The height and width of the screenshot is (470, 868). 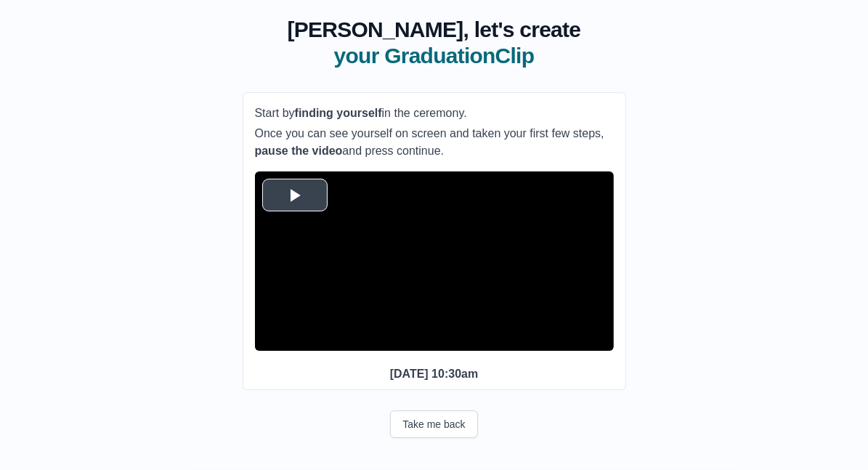 What do you see at coordinates (434, 113) in the screenshot?
I see `p: Start by in the ceremony.` at bounding box center [434, 113].